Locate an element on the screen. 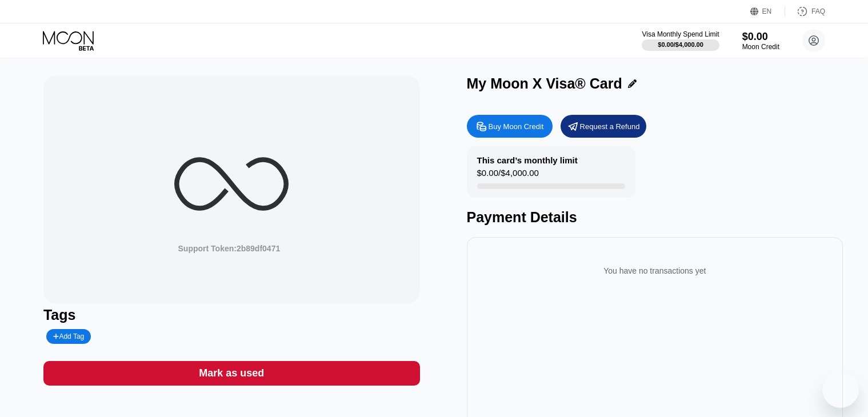  div: Payment Details is located at coordinates (654, 217).